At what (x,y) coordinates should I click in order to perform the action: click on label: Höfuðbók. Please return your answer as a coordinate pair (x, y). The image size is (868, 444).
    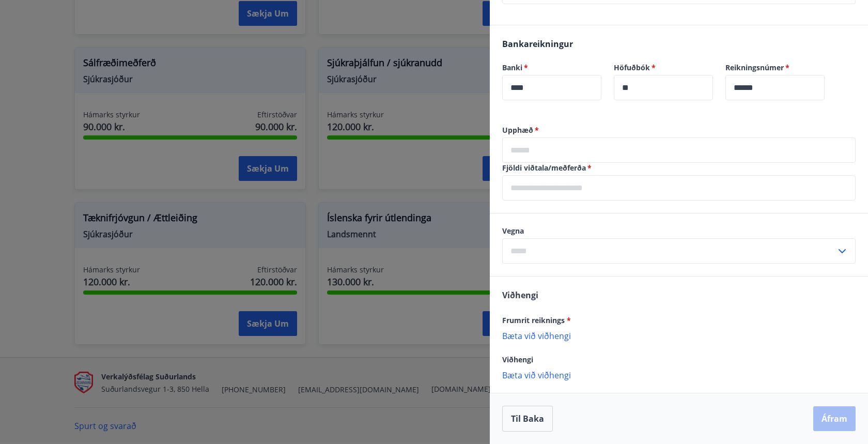
    Looking at the image, I should click on (663, 67).